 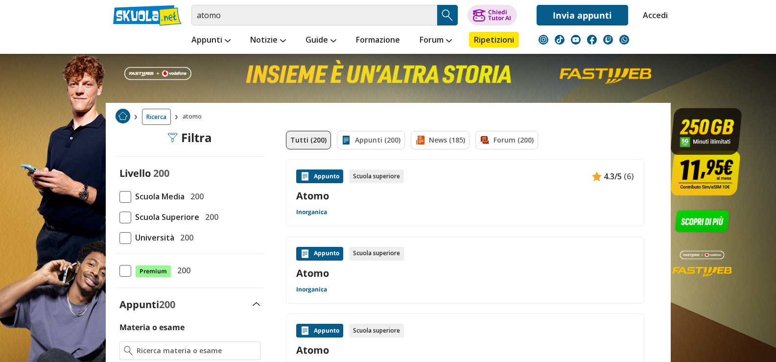 What do you see at coordinates (543, 40) in the screenshot?
I see `img: instagram` at bounding box center [543, 40].